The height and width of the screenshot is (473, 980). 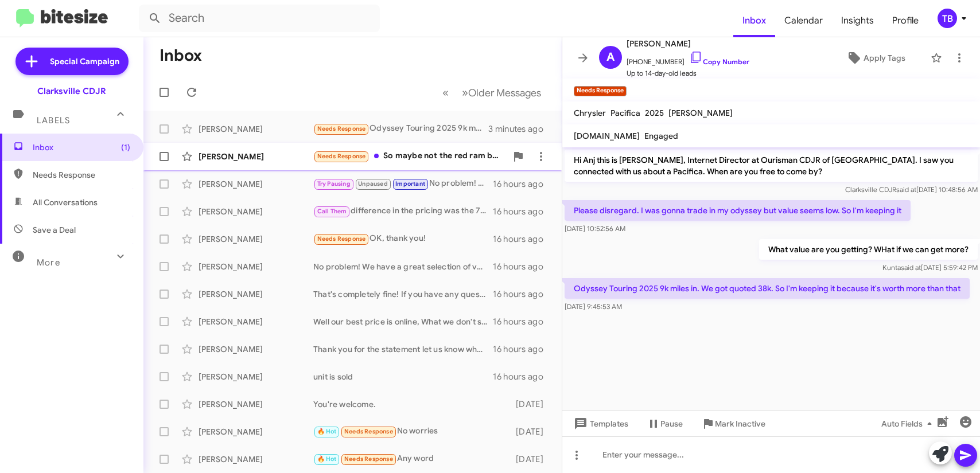 What do you see at coordinates (590, 113) in the screenshot?
I see `span: Chrysler` at bounding box center [590, 113].